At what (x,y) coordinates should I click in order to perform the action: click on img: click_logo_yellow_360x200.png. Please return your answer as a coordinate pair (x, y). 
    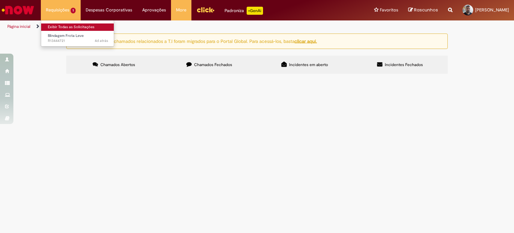
    Looking at the image, I should click on (206, 10).